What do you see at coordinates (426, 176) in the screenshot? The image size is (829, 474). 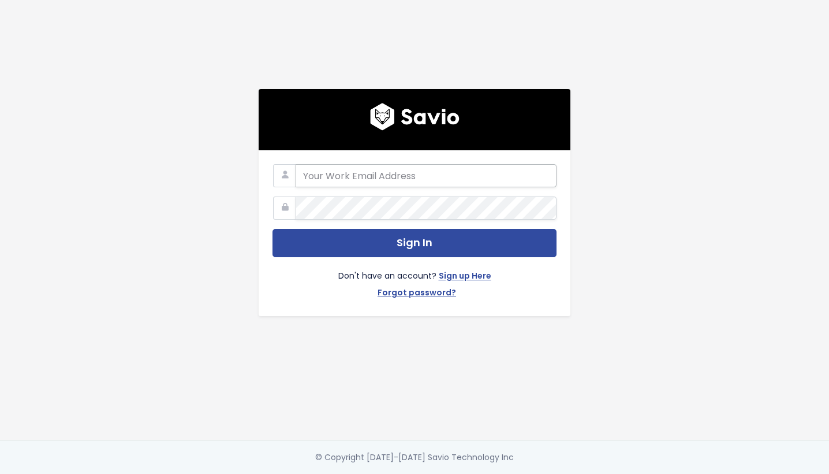 I see `input: Your Work Email Address` at bounding box center [426, 176].